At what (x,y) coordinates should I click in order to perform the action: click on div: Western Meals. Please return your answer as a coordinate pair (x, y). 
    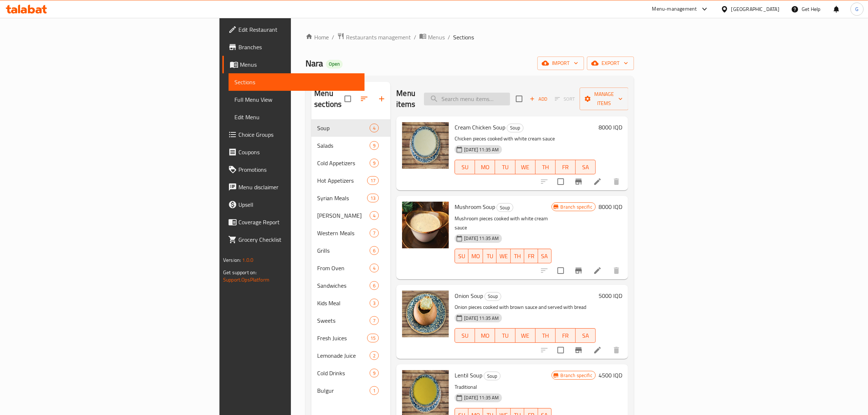
    Looking at the image, I should click on (344, 233).